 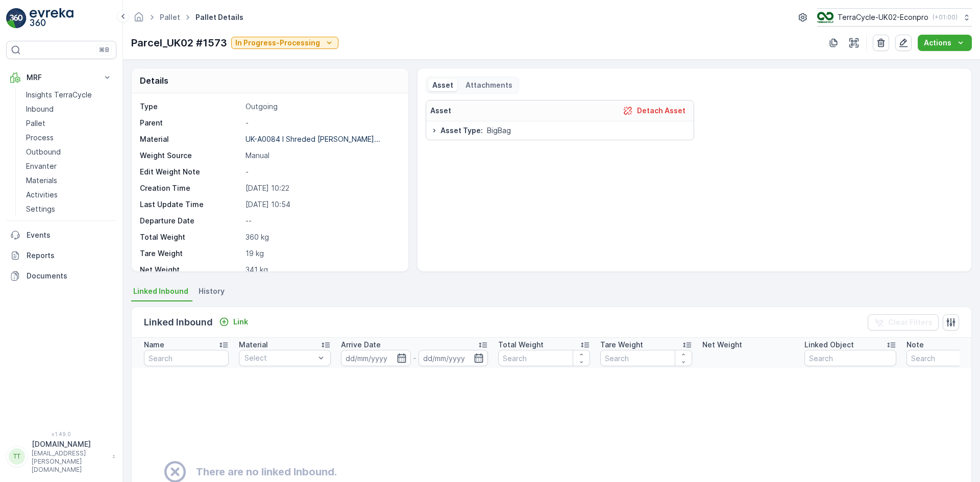 I want to click on p: Last Update Time, so click(x=191, y=205).